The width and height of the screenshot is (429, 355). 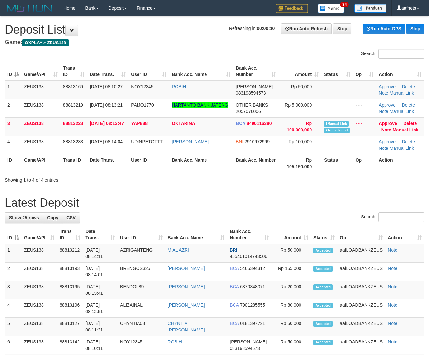 What do you see at coordinates (336, 124) in the screenshot?
I see `span: Manually Linked` at bounding box center [336, 124].